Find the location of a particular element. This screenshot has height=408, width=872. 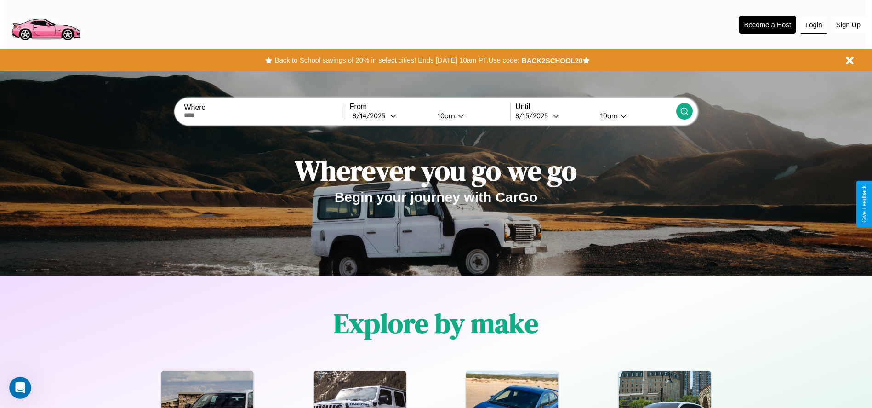

div: 8 / 14 / 2025 is located at coordinates (371, 115).